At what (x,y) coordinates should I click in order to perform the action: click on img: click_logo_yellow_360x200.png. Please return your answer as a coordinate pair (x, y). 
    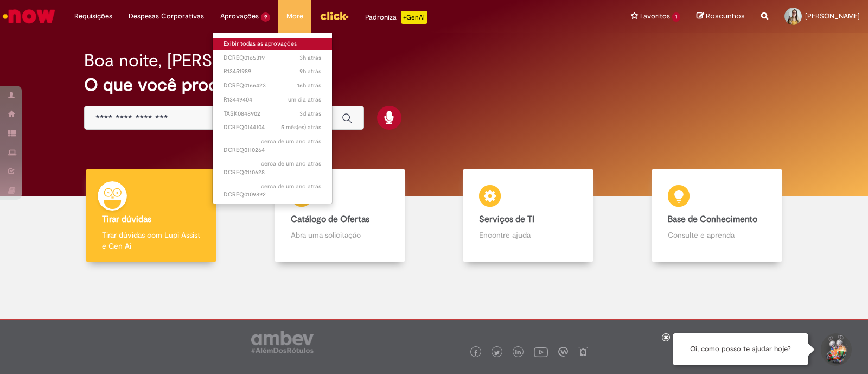
    Looking at the image, I should click on (334, 16).